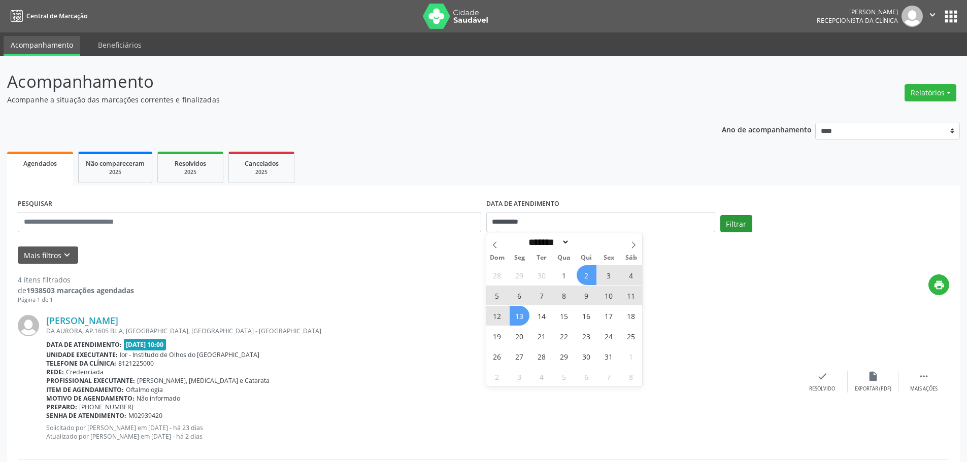  I want to click on span: Outubro 9, 2025, so click(586, 295).